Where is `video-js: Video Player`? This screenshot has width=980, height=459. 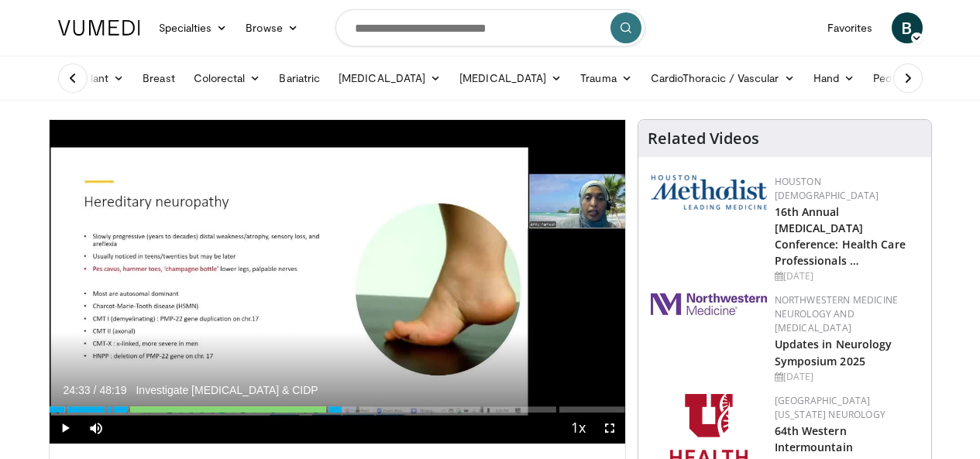 video-js: Video Player is located at coordinates (337, 282).